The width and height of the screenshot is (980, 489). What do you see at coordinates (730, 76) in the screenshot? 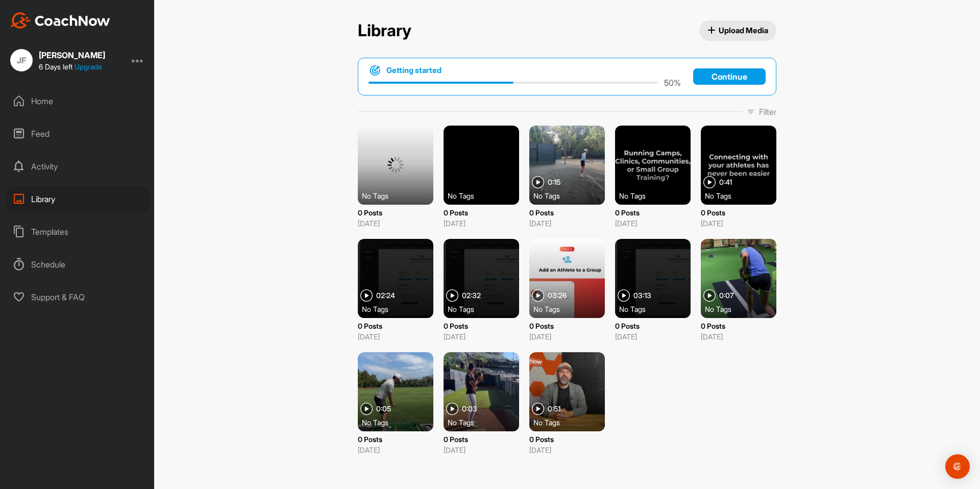
I see `a: Continue` at bounding box center [730, 76].